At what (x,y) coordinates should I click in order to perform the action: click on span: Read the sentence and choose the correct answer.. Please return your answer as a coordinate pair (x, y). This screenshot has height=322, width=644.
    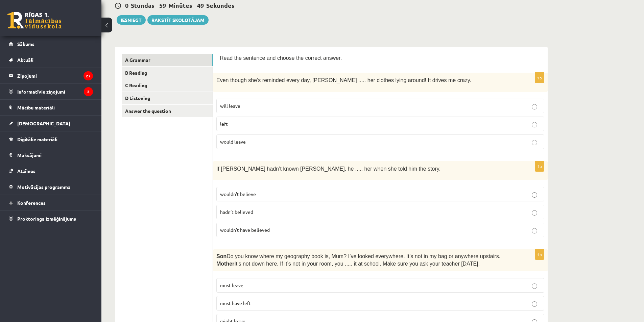
    Looking at the image, I should click on (281, 58).